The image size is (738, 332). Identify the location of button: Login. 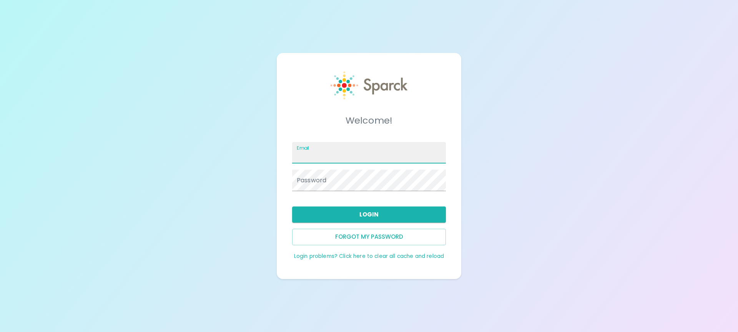
(369, 215).